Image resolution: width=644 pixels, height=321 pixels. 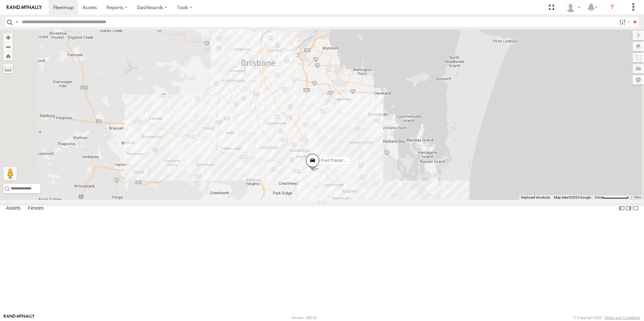 What do you see at coordinates (622, 208) in the screenshot?
I see `label: Dock Summary Table to the Left` at bounding box center [622, 208].